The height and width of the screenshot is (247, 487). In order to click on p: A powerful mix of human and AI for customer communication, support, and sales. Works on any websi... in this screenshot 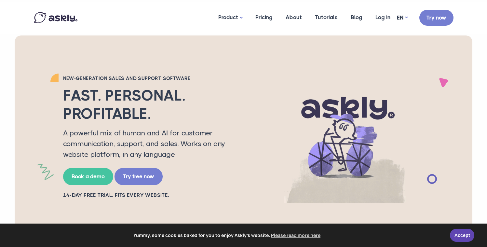, I will do `click(148, 143)`.